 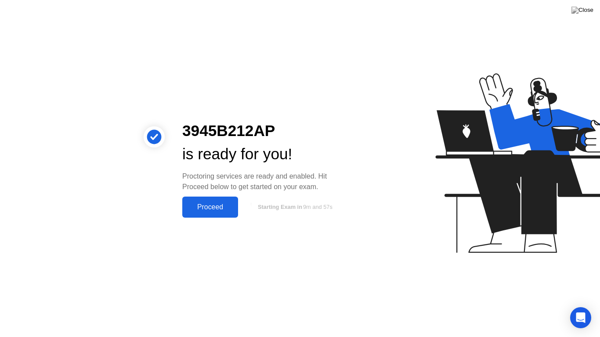 I want to click on div: Open Intercom Messenger, so click(x=580, y=318).